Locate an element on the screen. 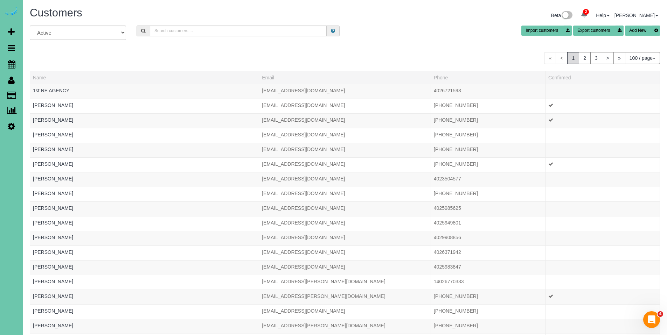 This screenshot has width=667, height=335. a: 1st NE AGENCY is located at coordinates (51, 91).